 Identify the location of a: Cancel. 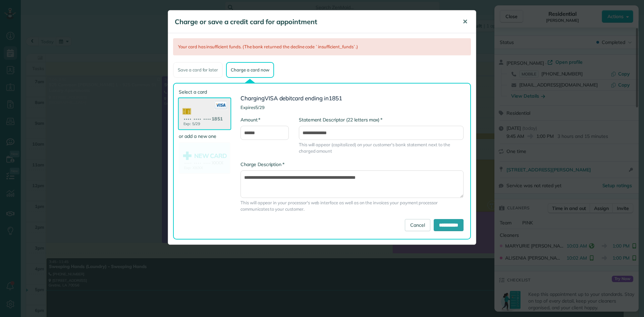
(418, 225).